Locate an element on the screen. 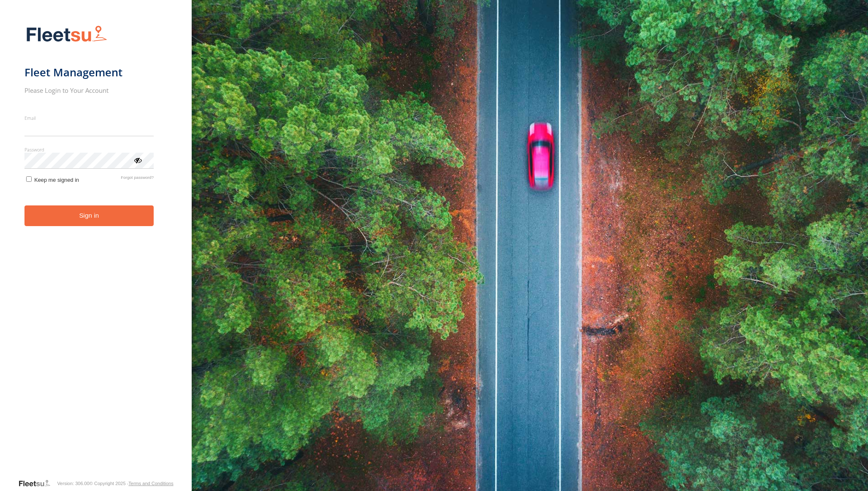 The image size is (868, 491). div: Version: 306.00 is located at coordinates (73, 483).